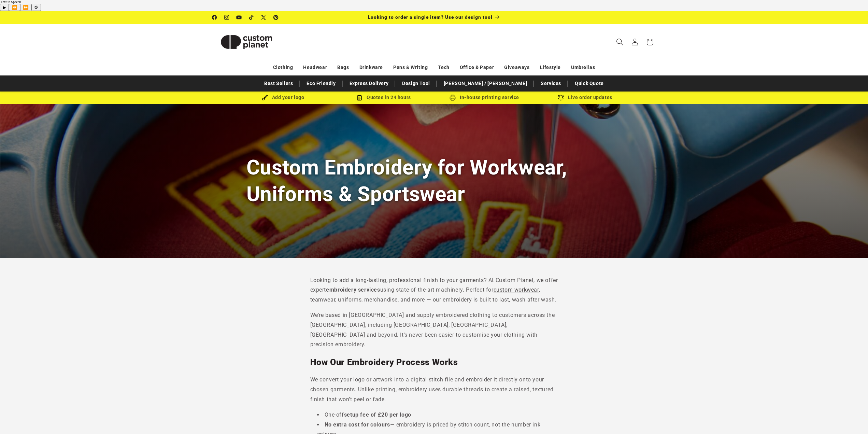  What do you see at coordinates (484, 97) in the screenshot?
I see `div: In-house printing service` at bounding box center [484, 97].